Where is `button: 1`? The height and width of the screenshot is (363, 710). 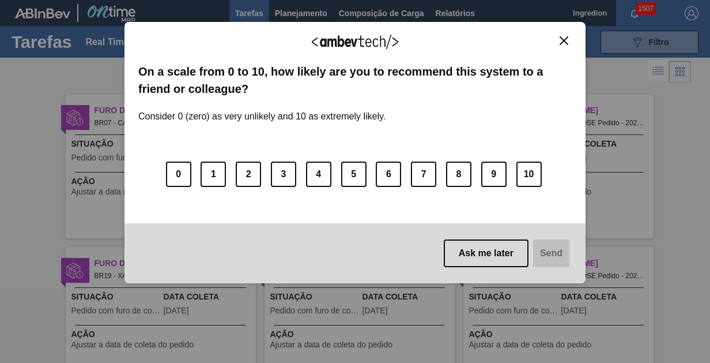
button: 1 is located at coordinates (213, 174).